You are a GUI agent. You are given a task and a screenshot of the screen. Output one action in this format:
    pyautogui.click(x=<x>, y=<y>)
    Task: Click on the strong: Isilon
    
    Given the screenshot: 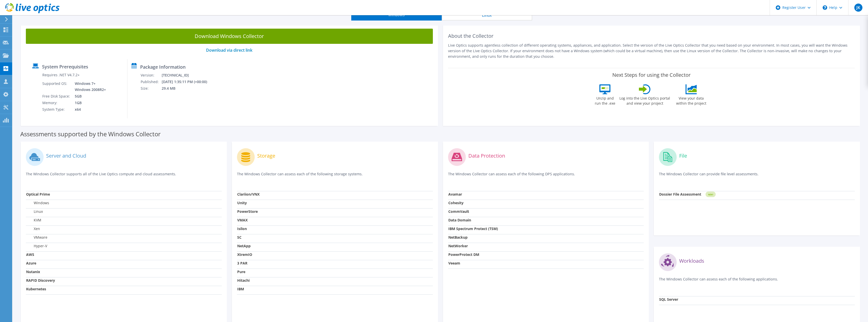 What is the action you would take?
    pyautogui.click(x=242, y=228)
    